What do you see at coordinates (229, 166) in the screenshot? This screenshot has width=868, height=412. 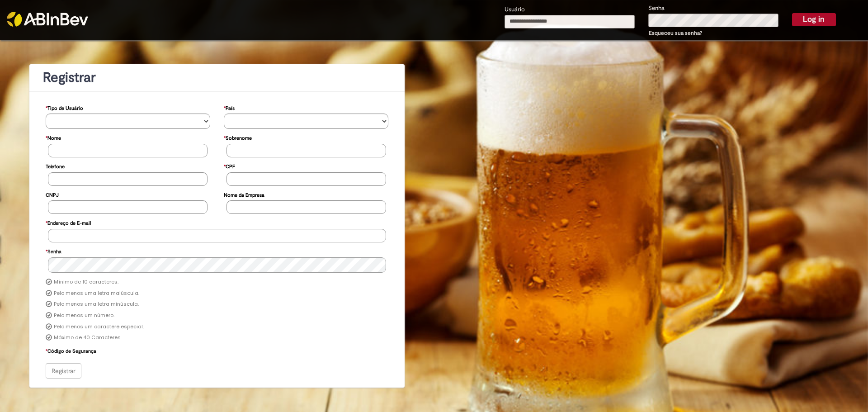 I see `label: CPF` at bounding box center [229, 166].